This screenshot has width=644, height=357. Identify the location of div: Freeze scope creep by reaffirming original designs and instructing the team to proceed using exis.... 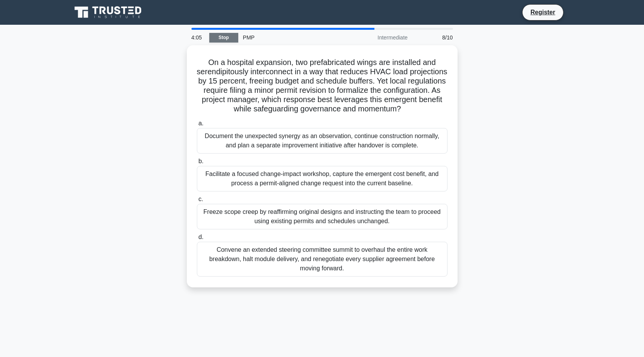
(322, 217).